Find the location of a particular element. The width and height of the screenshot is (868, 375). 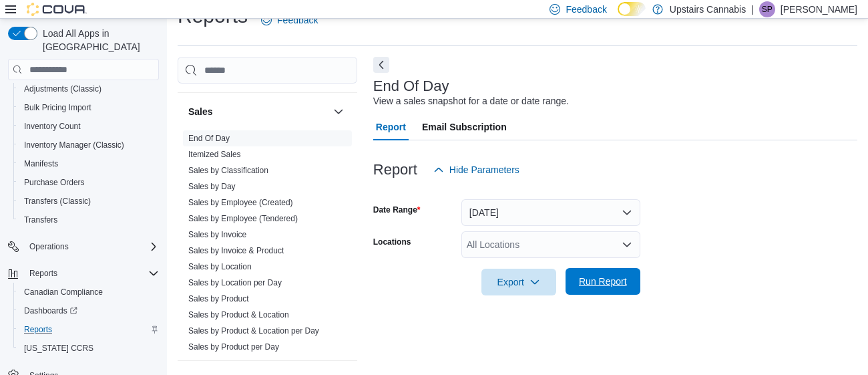

span: Dashboards is located at coordinates (51, 310).